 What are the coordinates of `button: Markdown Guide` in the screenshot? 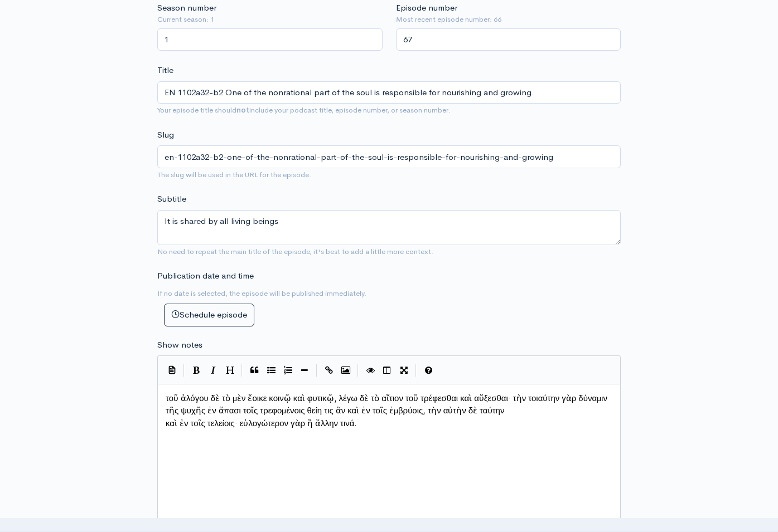 It's located at (428, 370).